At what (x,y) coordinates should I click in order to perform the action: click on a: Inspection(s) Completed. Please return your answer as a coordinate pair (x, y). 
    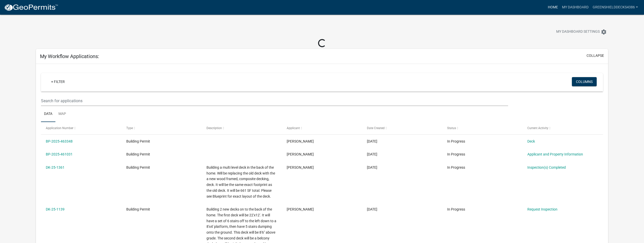
    Looking at the image, I should click on (547, 167).